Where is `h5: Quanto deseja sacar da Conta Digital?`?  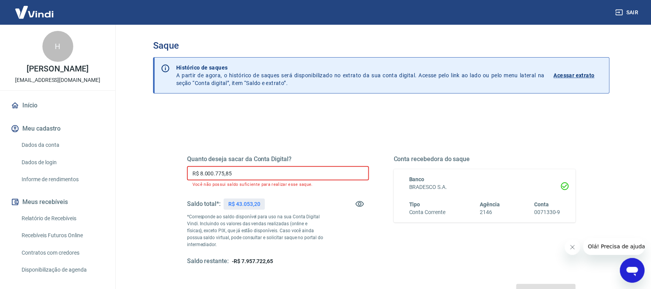 h5: Quanto deseja sacar da Conta Digital? is located at coordinates (278, 159).